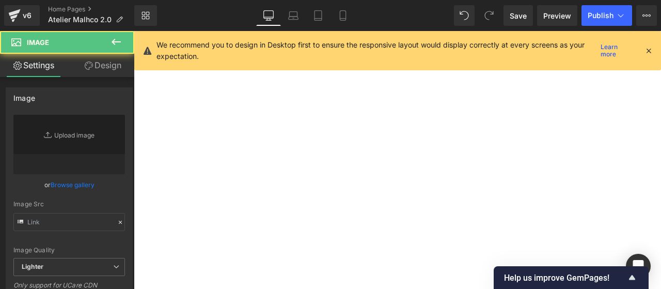 This screenshot has height=289, width=661. I want to click on p: We recommend you to design in Desktop first to ensure the responsive layout would display correct..., so click(376, 51).